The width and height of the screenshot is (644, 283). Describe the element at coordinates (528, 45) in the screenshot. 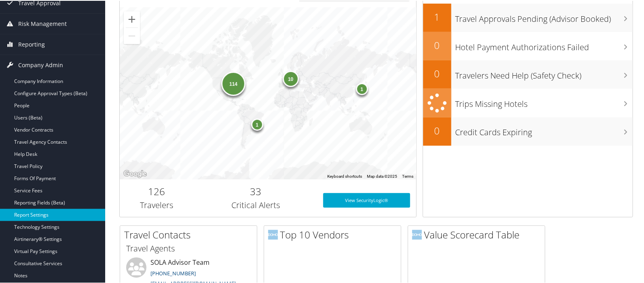

I see `a: 0Hotel Payment Authorizations Failed` at that location.